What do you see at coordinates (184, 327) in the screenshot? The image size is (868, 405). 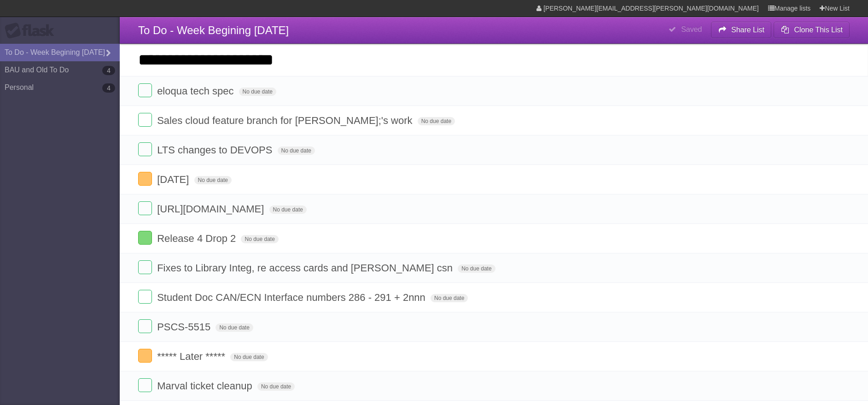 I see `span: PSCS-5515` at bounding box center [184, 327].